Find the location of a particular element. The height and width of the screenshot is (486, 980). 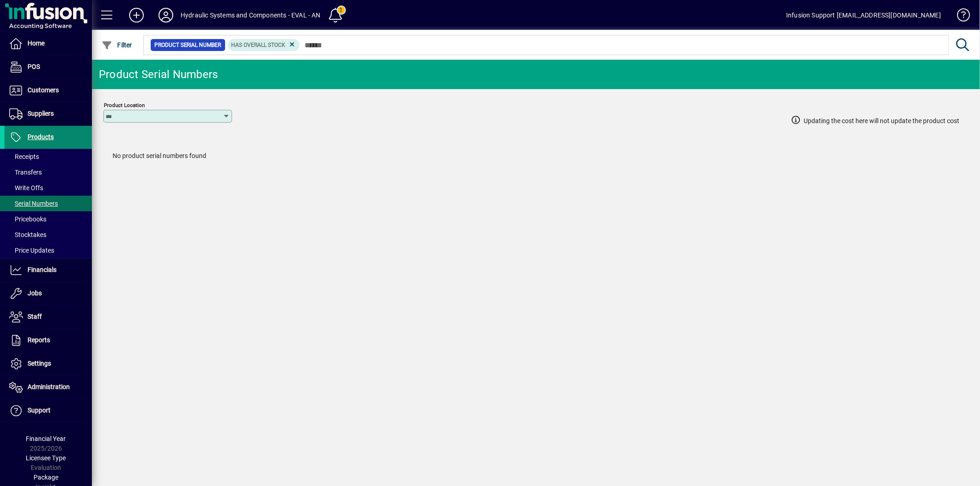

span: Has Overall Stock is located at coordinates (259, 45).